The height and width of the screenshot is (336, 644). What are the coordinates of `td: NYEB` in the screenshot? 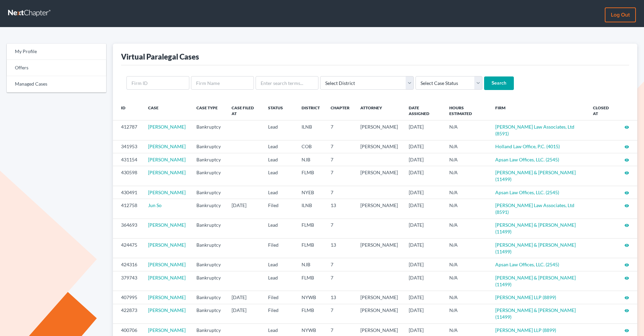 It's located at (311, 192).